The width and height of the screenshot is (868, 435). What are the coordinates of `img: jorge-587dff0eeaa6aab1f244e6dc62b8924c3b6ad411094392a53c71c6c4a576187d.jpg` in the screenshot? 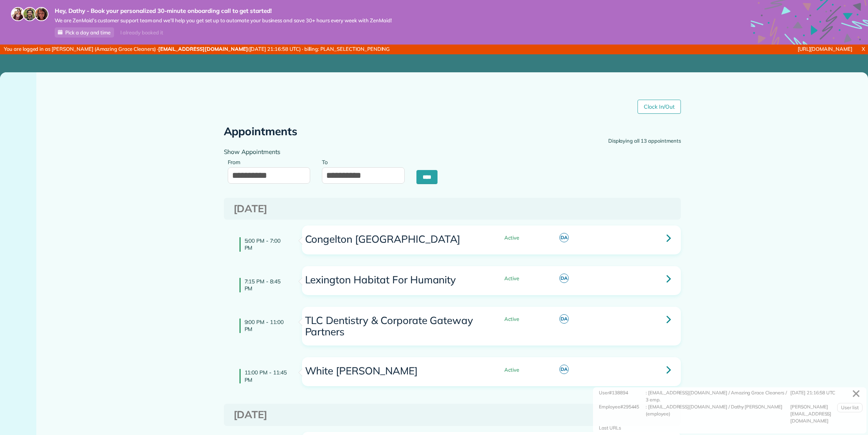 It's located at (30, 14).